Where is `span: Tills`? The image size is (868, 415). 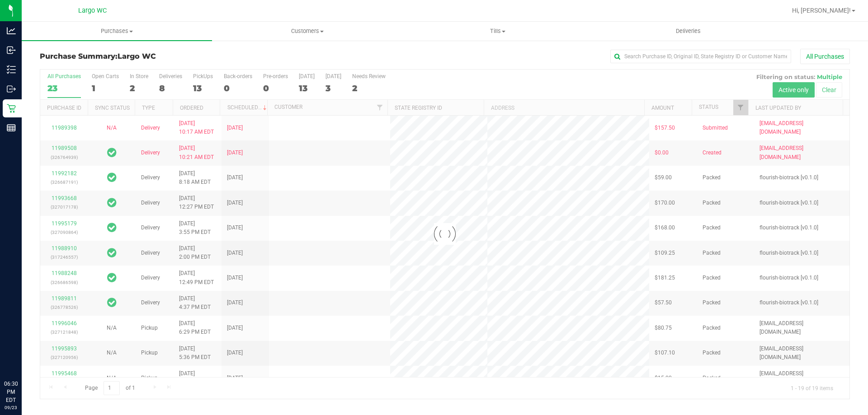
span: Tills is located at coordinates (498, 31).